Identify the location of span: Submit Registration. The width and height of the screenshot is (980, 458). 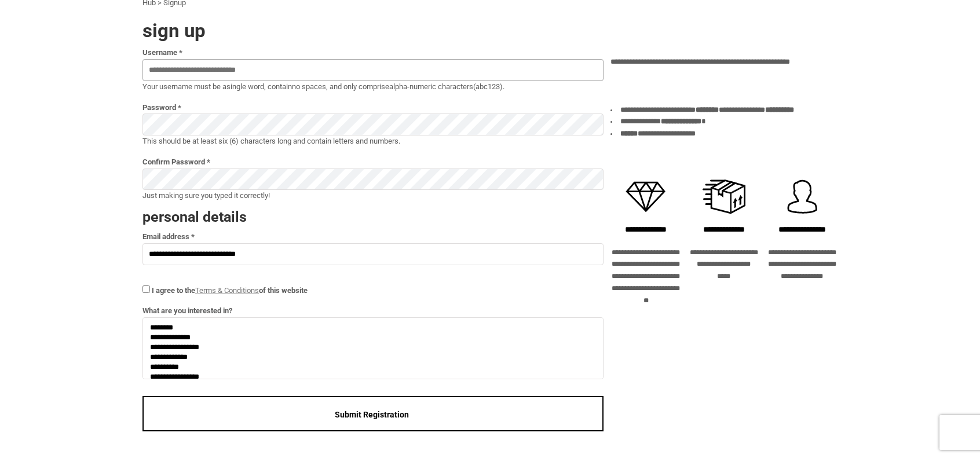
(372, 414).